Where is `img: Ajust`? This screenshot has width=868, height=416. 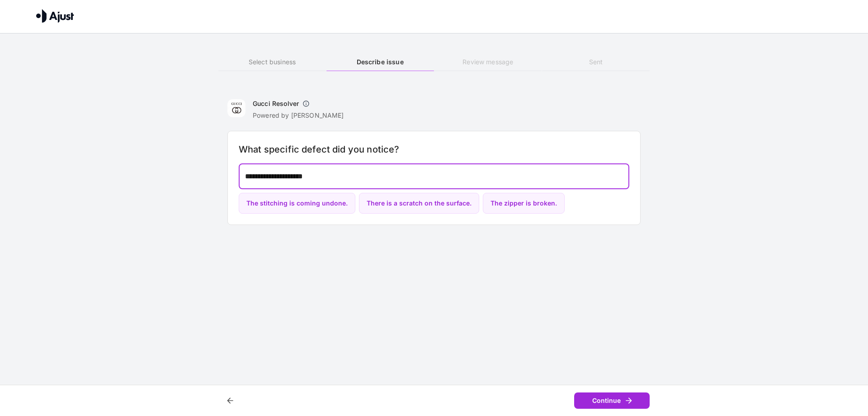 img: Ajust is located at coordinates (55, 16).